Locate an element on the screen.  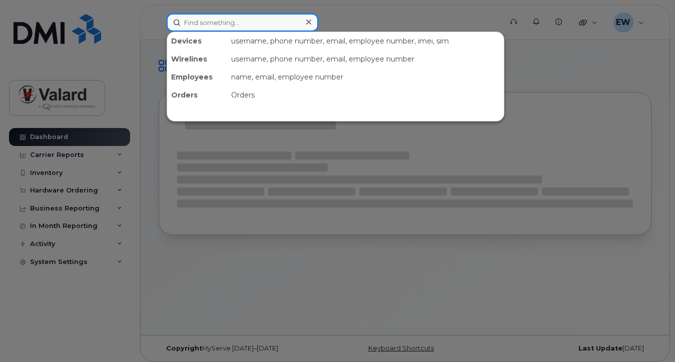
div: username, phone number, email, employee number, imei, sim is located at coordinates (365, 41).